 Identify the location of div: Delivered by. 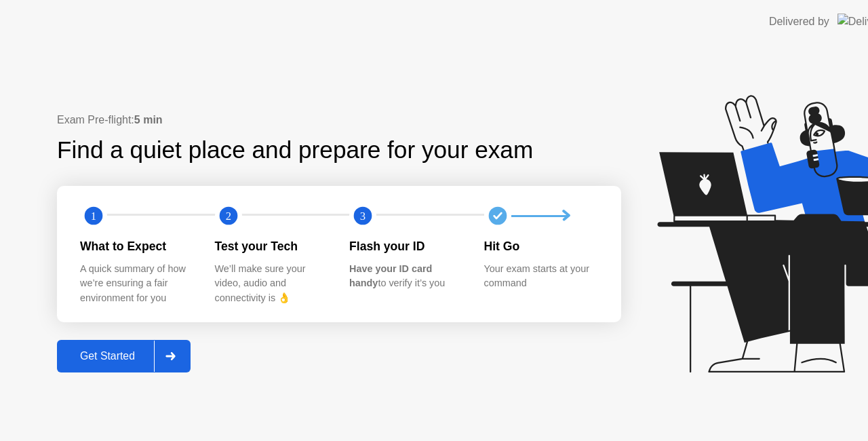
(799, 22).